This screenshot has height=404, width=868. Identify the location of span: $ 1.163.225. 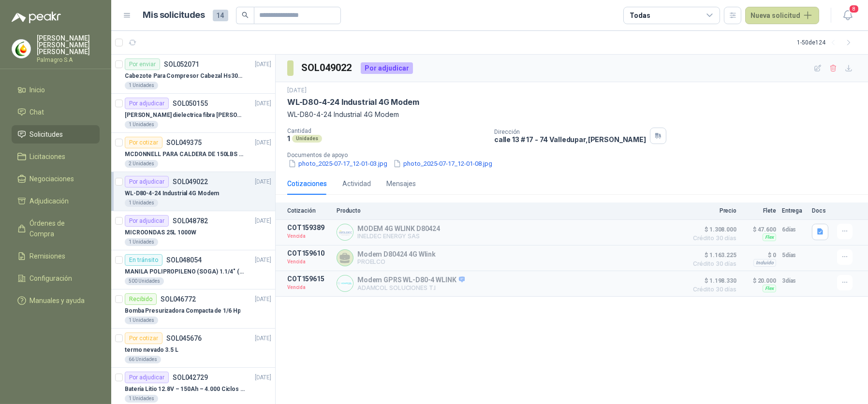
(712, 255).